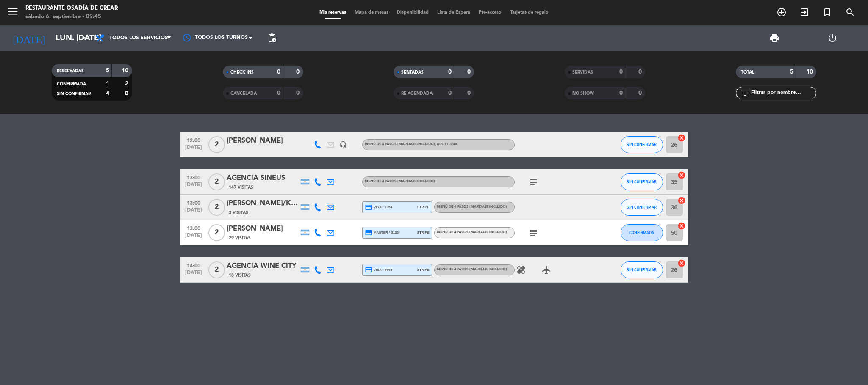 The image size is (868, 385). What do you see at coordinates (774, 38) in the screenshot?
I see `span: print` at bounding box center [774, 38].